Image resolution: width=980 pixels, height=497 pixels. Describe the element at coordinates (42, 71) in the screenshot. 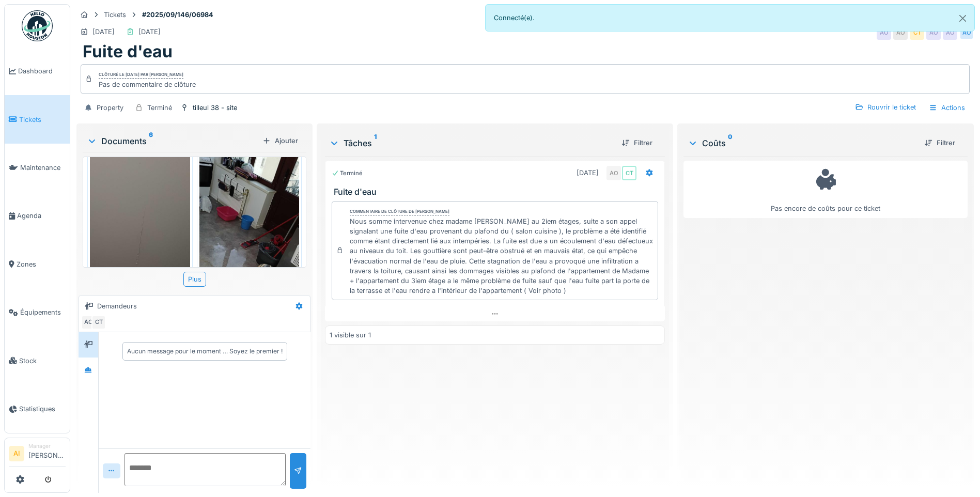

I see `span: Dashboard` at that location.